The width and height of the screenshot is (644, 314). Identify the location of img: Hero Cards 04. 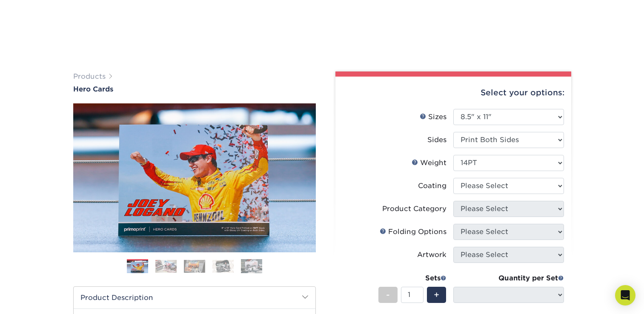
(223, 266).